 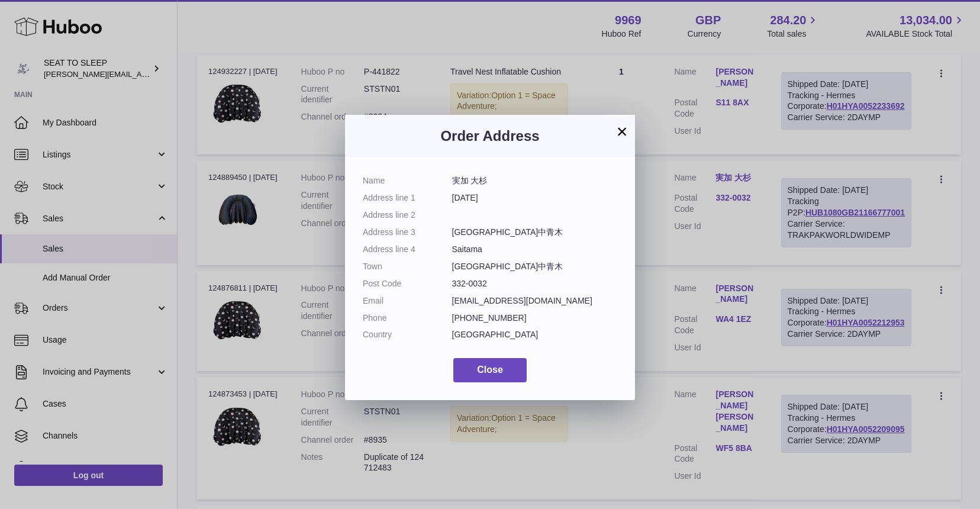 I want to click on dt: Address line 3, so click(x=407, y=232).